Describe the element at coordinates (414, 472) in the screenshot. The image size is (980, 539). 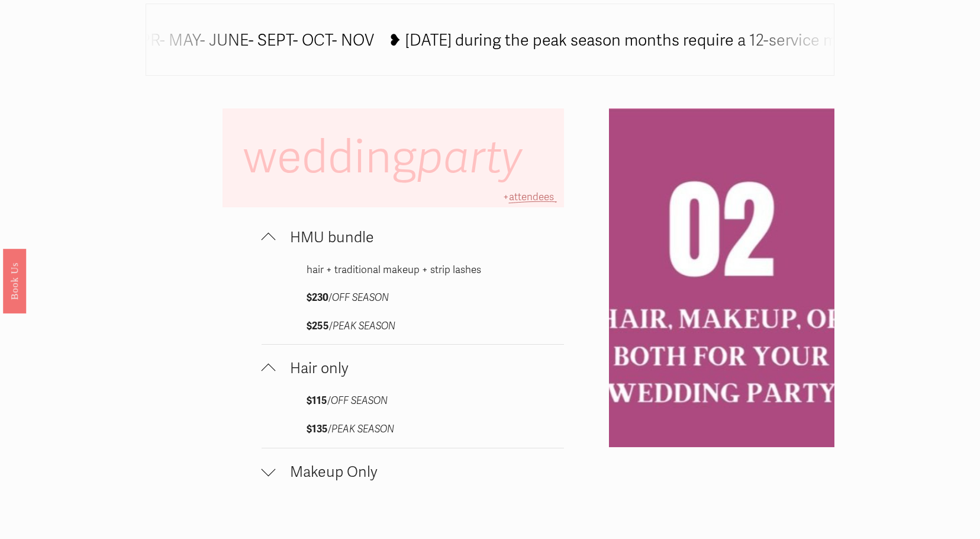
I see `button: Makeup Only` at that location.